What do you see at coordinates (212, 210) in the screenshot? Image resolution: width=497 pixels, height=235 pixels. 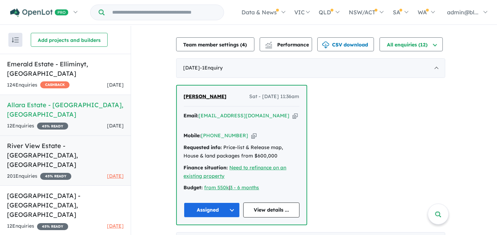 I see `button: Assigned` at bounding box center [212, 210].